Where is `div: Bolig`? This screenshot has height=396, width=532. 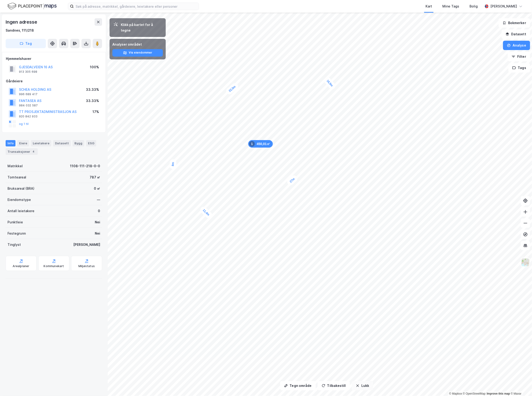
div: Bolig is located at coordinates (473, 6).